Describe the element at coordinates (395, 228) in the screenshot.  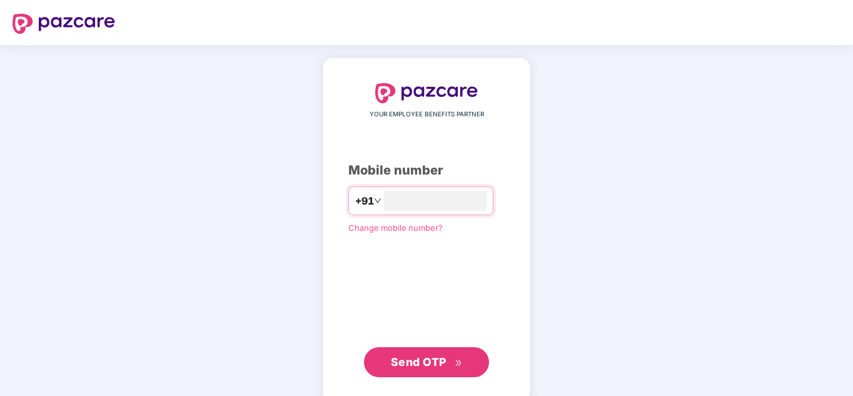
I see `a: Change mobile number?` at that location.